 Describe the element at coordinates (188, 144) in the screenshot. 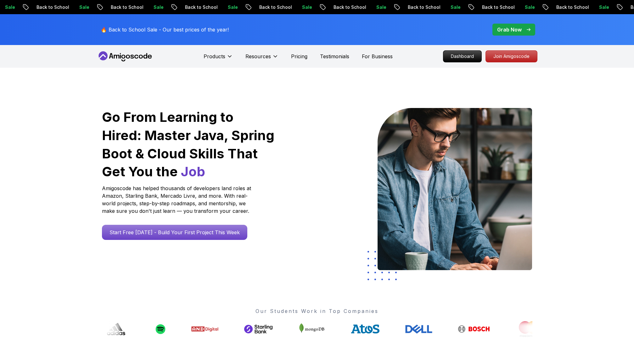

I see `h1: Go From Learning to Hired: Master Java, Spring Boot & Cloud Skills That Get You the` at that location.